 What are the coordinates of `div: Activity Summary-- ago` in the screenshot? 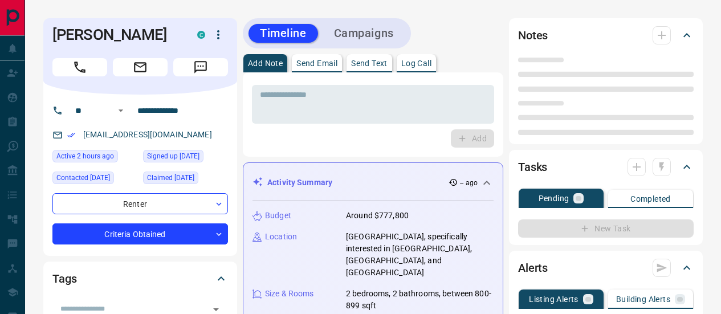 It's located at (373, 182).